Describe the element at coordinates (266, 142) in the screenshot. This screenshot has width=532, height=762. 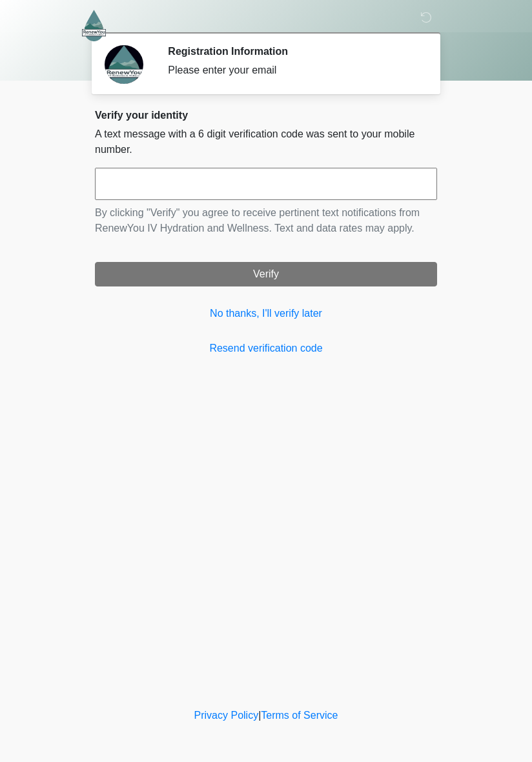
I see `p: A text message with a 6 digit verification code was sent to your mobile number.` at that location.